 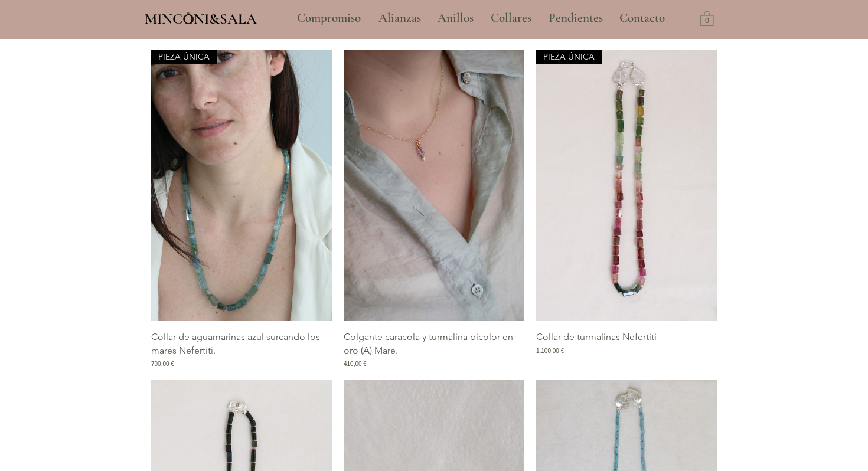 What do you see at coordinates (627, 350) in the screenshot?
I see `a: Collar de turmalinas Nefertiti1.100,00 €` at bounding box center [627, 350].